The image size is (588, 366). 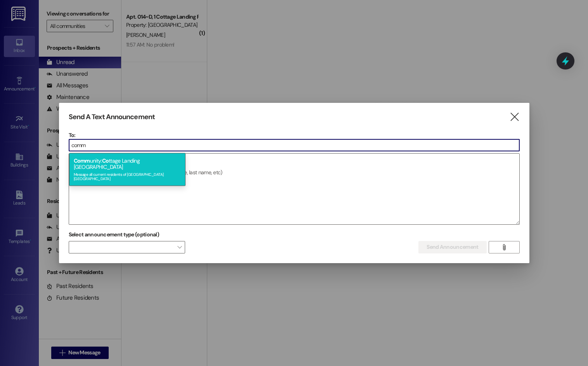 What do you see at coordinates (112, 117) in the screenshot?
I see `h3: Send A Text Announcement` at bounding box center [112, 117].